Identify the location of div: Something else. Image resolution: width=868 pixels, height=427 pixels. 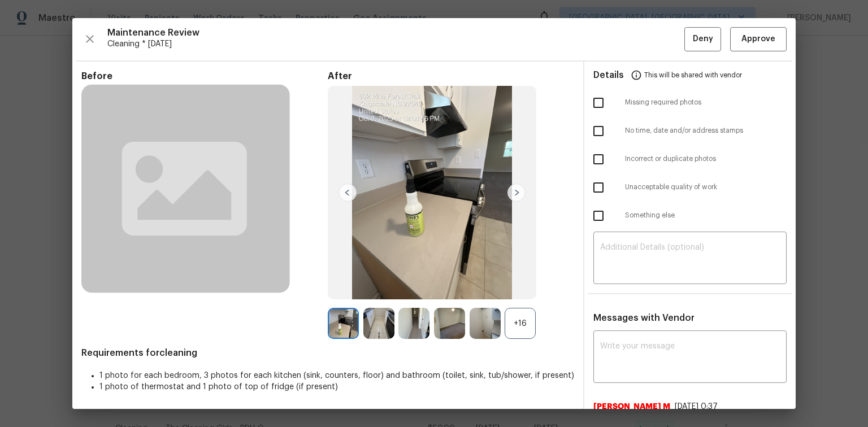
(689, 216).